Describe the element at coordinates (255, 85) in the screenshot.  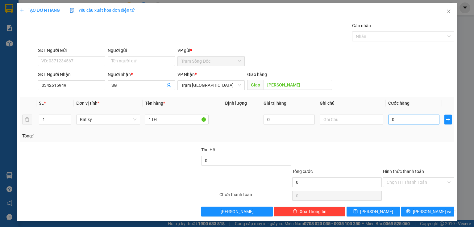
I see `span: Giao` at that location.